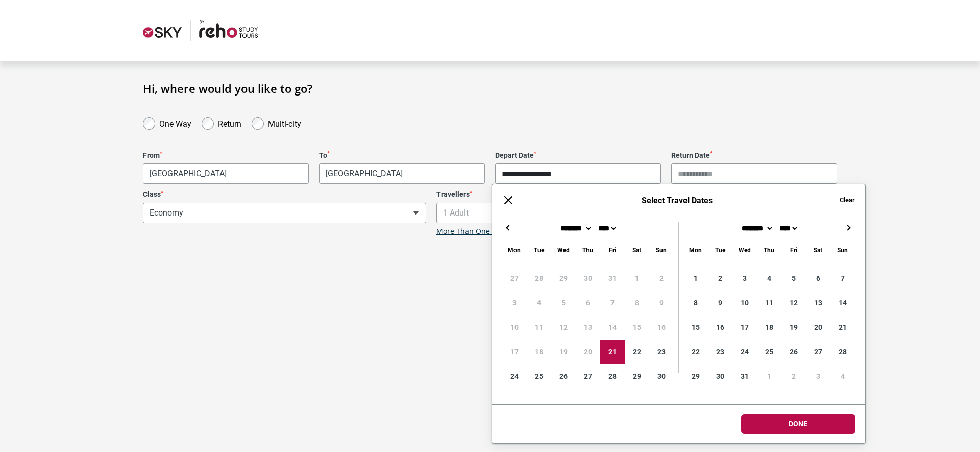  What do you see at coordinates (847, 200) in the screenshot?
I see `button: Clear` at bounding box center [847, 200].